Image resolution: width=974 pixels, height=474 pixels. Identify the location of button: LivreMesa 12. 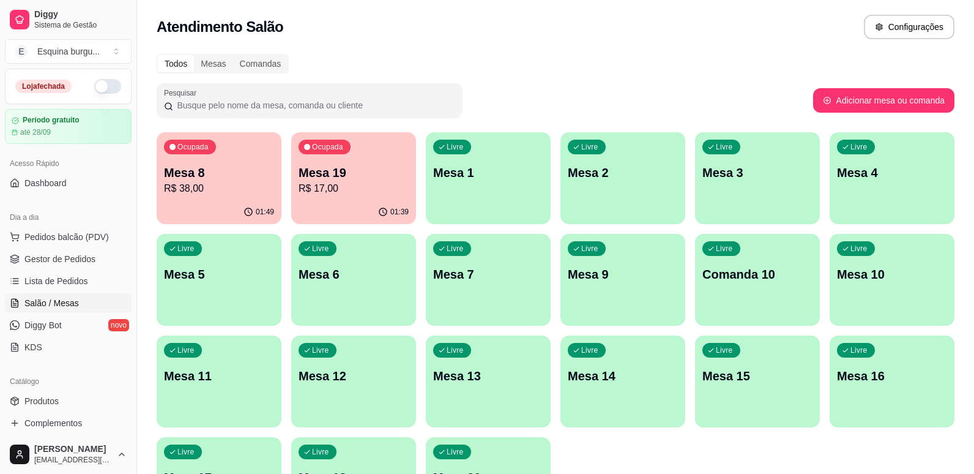
(354, 381).